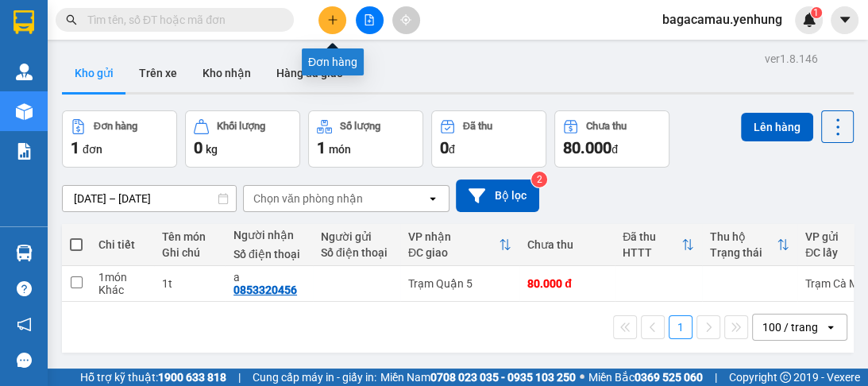  What do you see at coordinates (776, 127) in the screenshot?
I see `button: Lên hàng` at bounding box center [776, 127].